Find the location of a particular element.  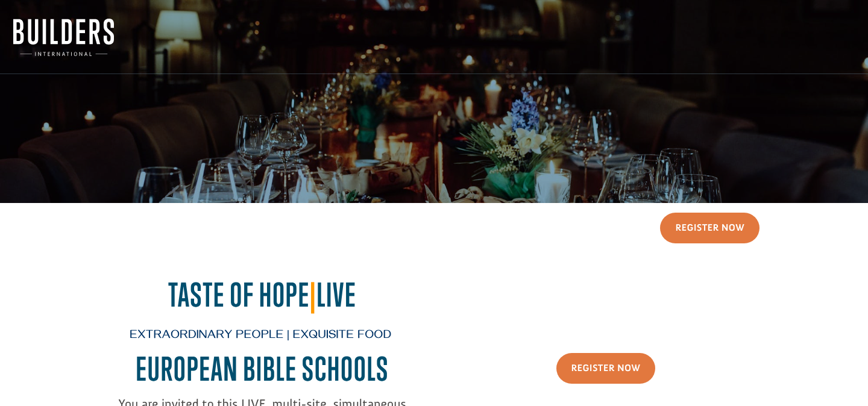

h2: EUROPEAN BIBLE SCHOOL is located at coordinates (262, 372).